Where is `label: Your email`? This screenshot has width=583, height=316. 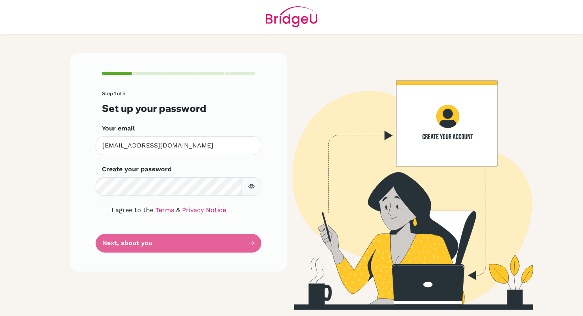 label: Your email is located at coordinates (118, 128).